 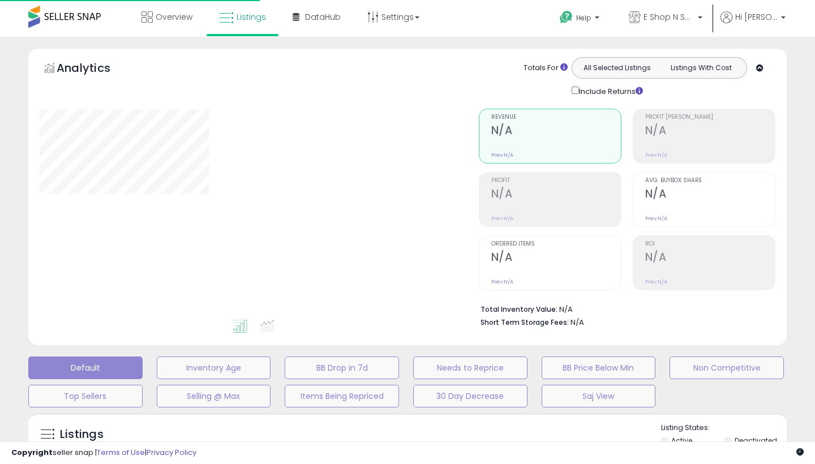 What do you see at coordinates (470, 396) in the screenshot?
I see `button: 30 Day Decrease` at bounding box center [470, 396].